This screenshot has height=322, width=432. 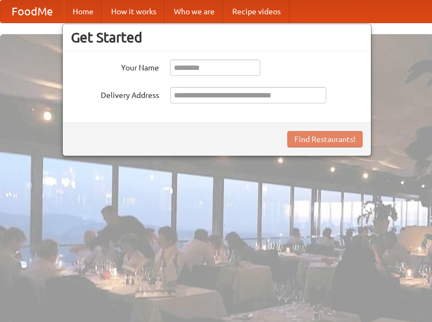 What do you see at coordinates (325, 139) in the screenshot?
I see `button: Find Restaurants!` at bounding box center [325, 139].